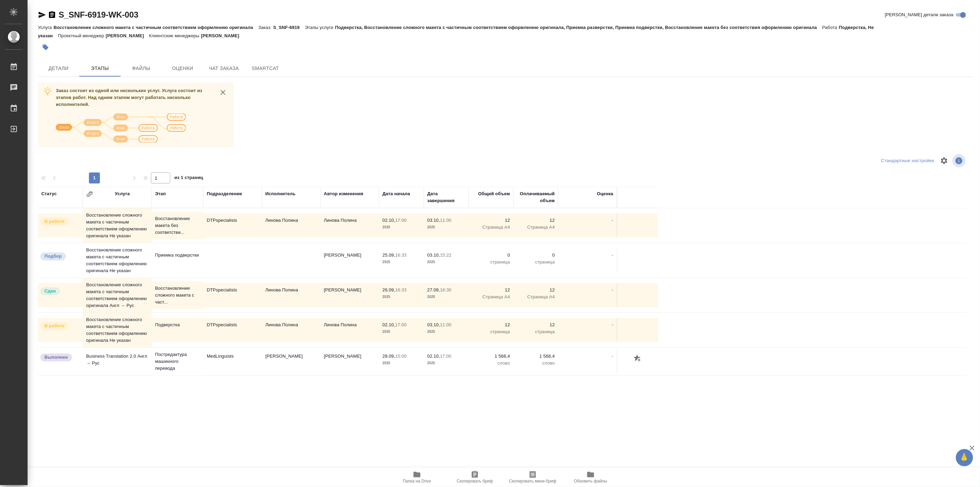 The height and width of the screenshot is (487, 980). I want to click on span: Детали, so click(59, 68).